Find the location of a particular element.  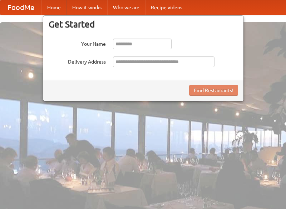

button: Find Restaurants! is located at coordinates (214, 91).